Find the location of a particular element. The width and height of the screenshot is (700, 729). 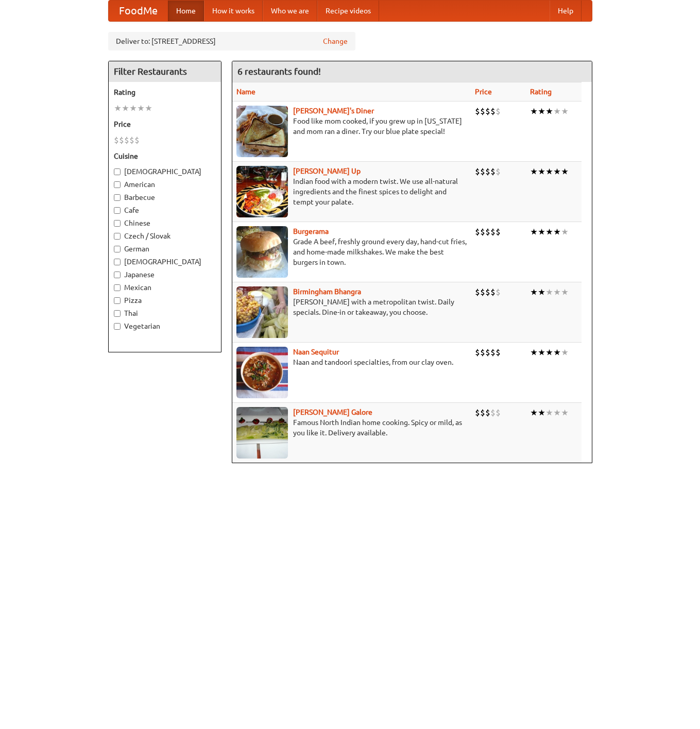

input: American is located at coordinates (117, 184).